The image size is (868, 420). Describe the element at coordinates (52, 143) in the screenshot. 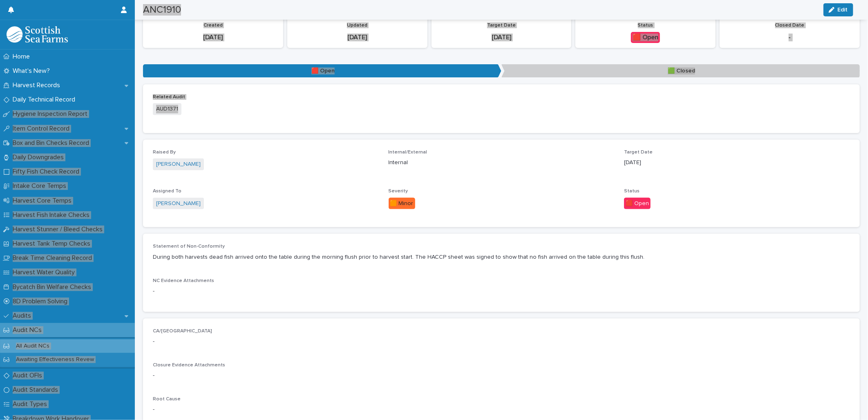

I see `p: Box and Bin Checks Record` at that location.